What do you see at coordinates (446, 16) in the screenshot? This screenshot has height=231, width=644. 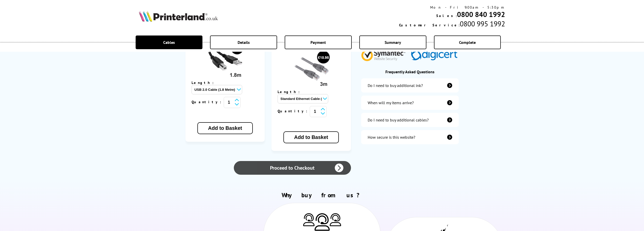 I see `span: Sales:` at bounding box center [446, 16].